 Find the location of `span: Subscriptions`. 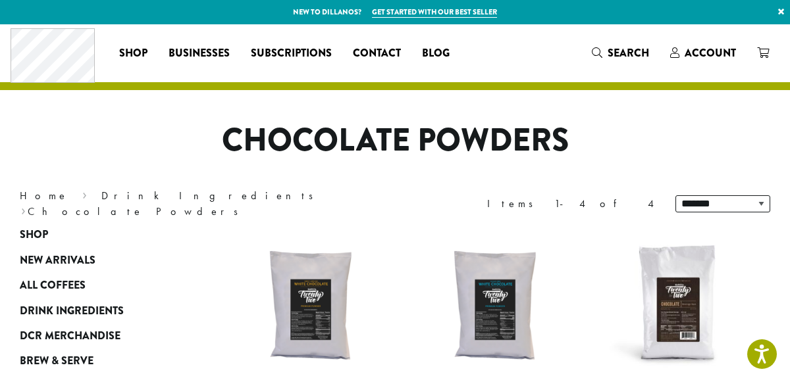

span: Subscriptions is located at coordinates (291, 53).